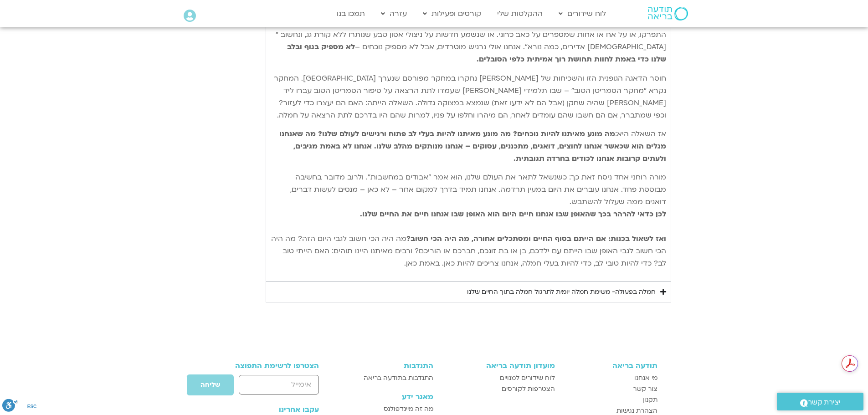 This screenshot has height=415, width=868. What do you see at coordinates (389, 397) in the screenshot?
I see `h3: מאגר ידע` at bounding box center [389, 397].